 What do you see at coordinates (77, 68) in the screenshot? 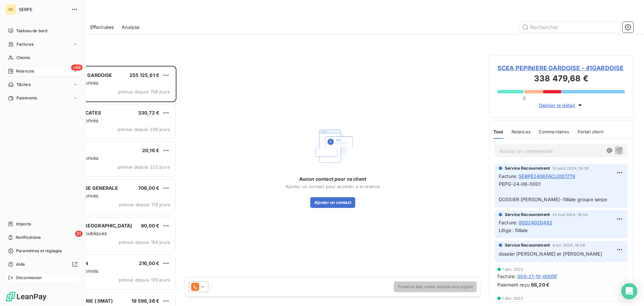
I see `span: +99` at bounding box center [77, 68].